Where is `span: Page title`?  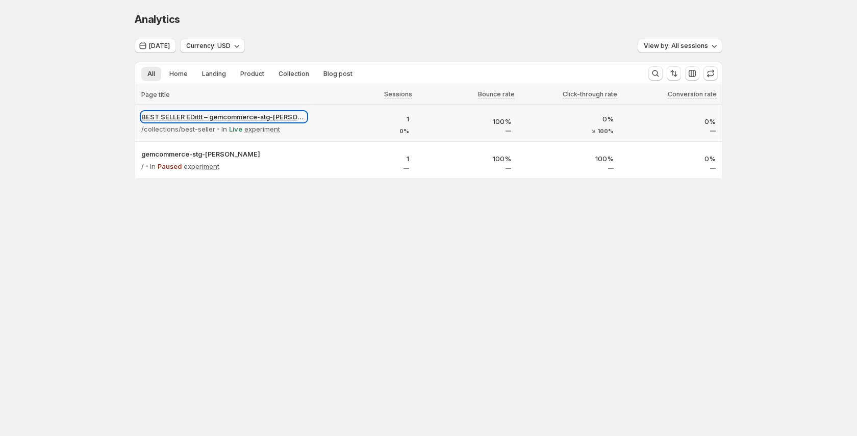 span: Page title is located at coordinates (156, 95).